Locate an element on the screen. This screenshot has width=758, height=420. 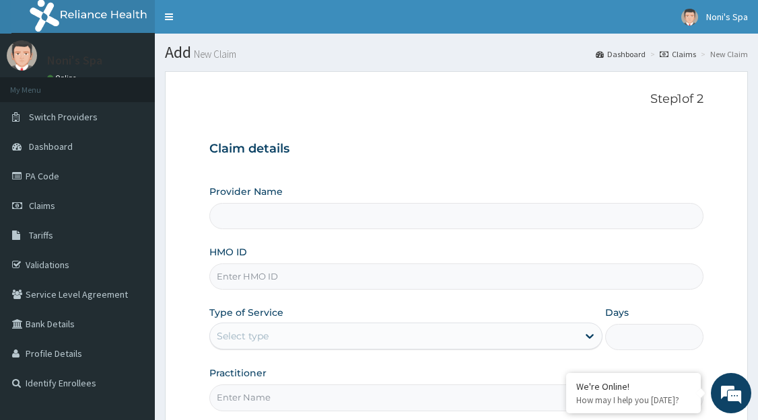
div: Select type is located at coordinates (242, 336).